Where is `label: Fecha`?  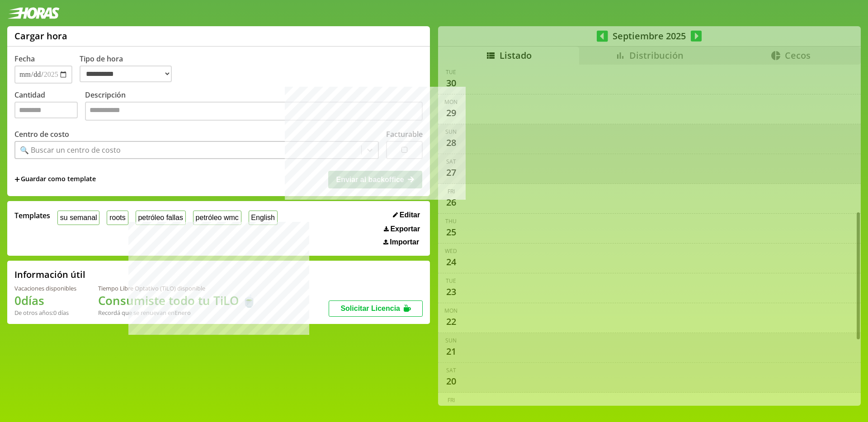
label: Fecha is located at coordinates (24, 59).